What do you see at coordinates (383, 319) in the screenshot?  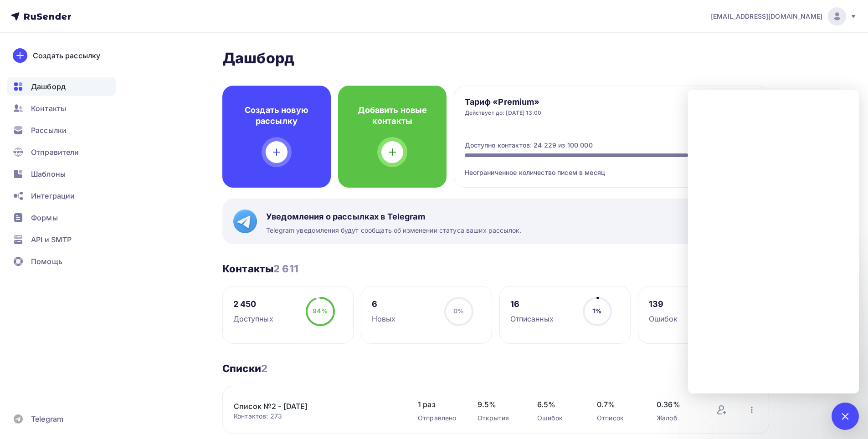 I see `div: Новых` at bounding box center [383, 319].